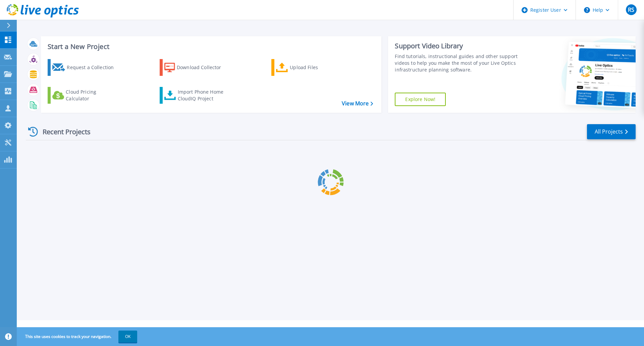  Describe the element at coordinates (197, 67) in the screenshot. I see `a: Download Collector` at that location.